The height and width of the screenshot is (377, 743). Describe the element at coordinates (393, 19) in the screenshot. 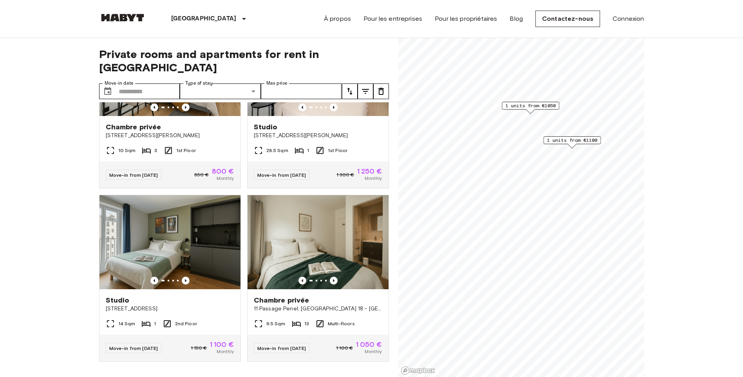

I see `a: Pour les entreprises` at that location.